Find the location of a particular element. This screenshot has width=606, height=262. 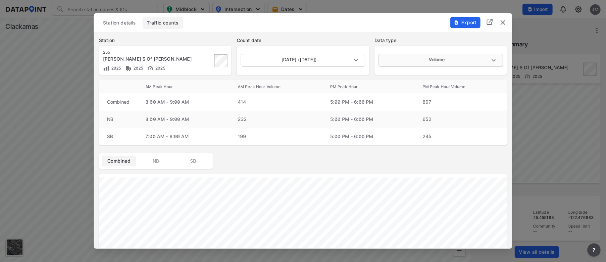

img: Vehicle speed is located at coordinates (150, 68).